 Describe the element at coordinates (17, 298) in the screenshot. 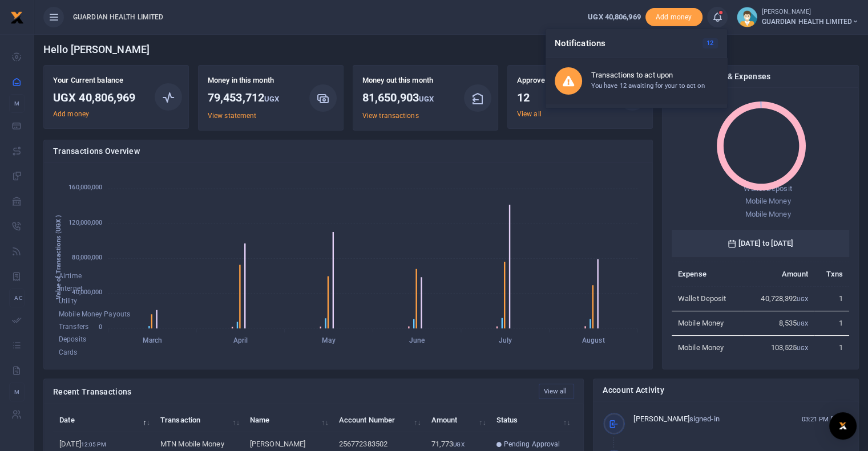

I see `li: Ac` at that location.